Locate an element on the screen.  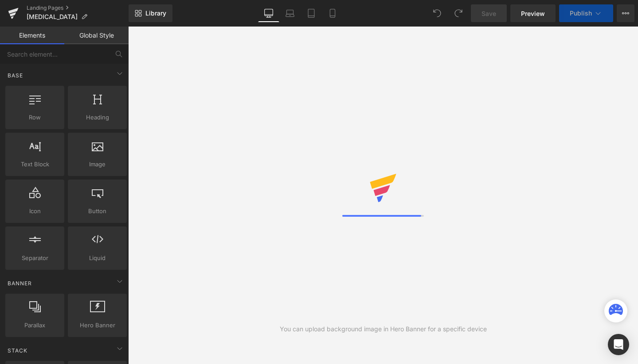
a: Landing Pages is located at coordinates (78, 8).